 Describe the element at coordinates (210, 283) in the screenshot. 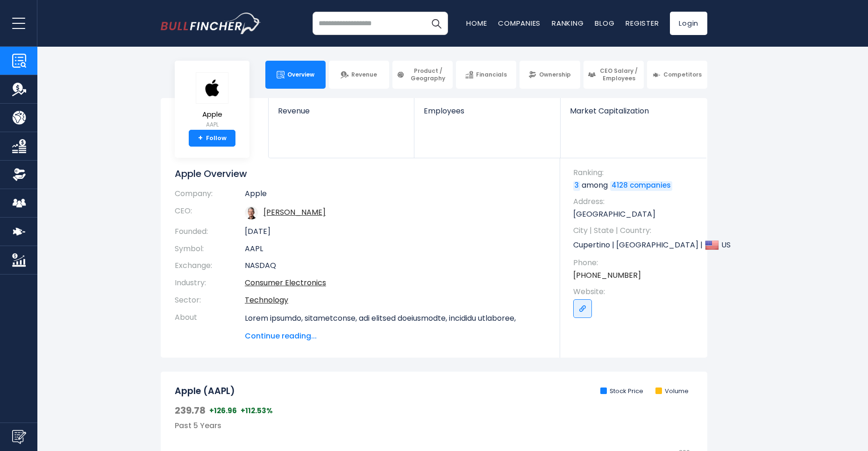

I see `th: Industry:` at that location.